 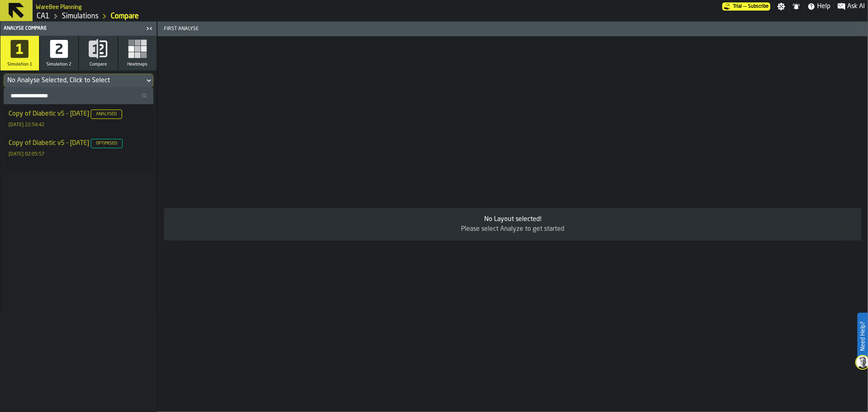 I want to click on h2: Sub Title, so click(x=58, y=6).